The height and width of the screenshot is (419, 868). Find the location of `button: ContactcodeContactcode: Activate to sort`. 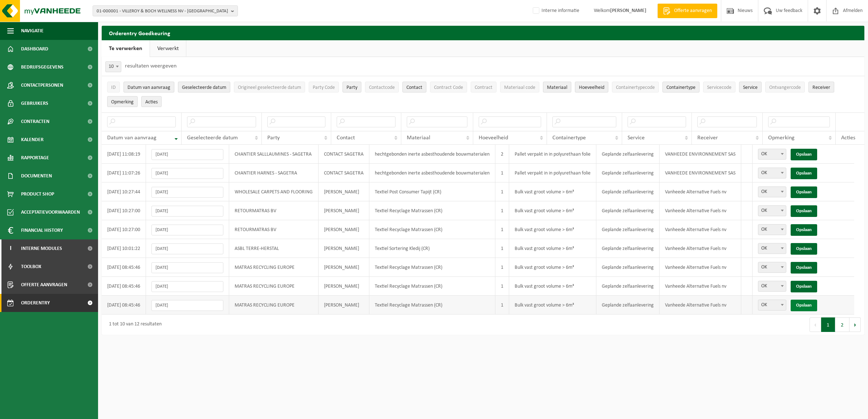

button: ContactcodeContactcode: Activate to sort is located at coordinates (382, 87).